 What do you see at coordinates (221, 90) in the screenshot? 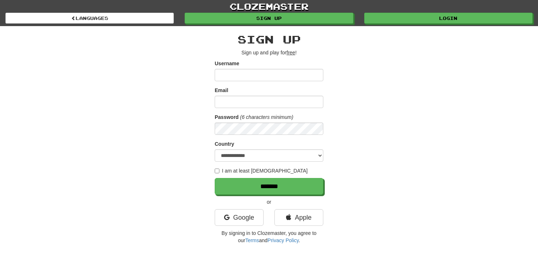
I see `label: Email` at bounding box center [221, 90].